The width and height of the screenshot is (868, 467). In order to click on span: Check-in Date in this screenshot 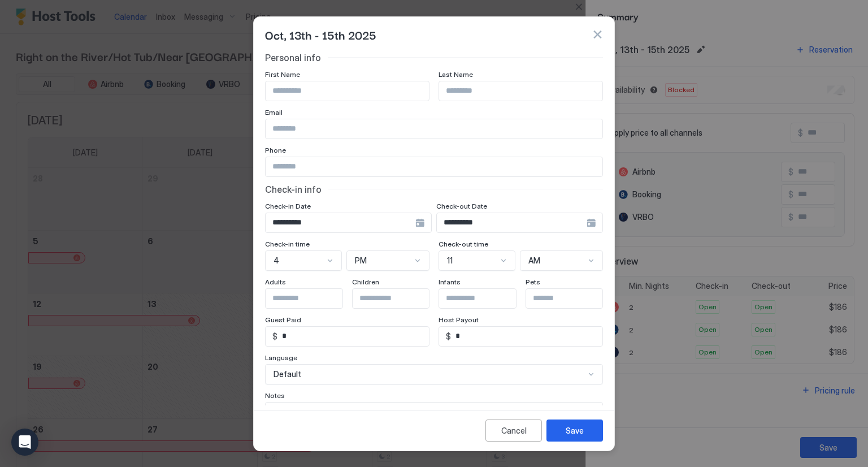, I will do `click(288, 206)`.